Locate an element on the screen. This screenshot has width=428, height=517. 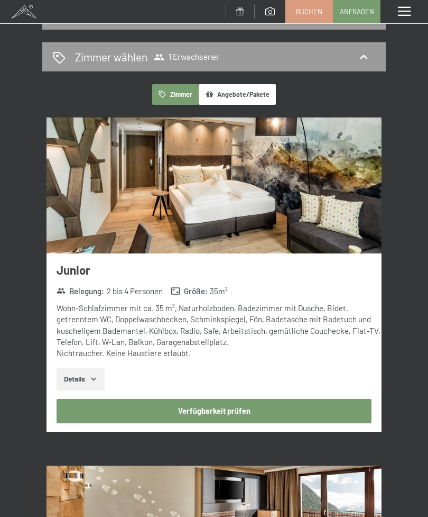
h3: Junior is located at coordinates (219, 270).